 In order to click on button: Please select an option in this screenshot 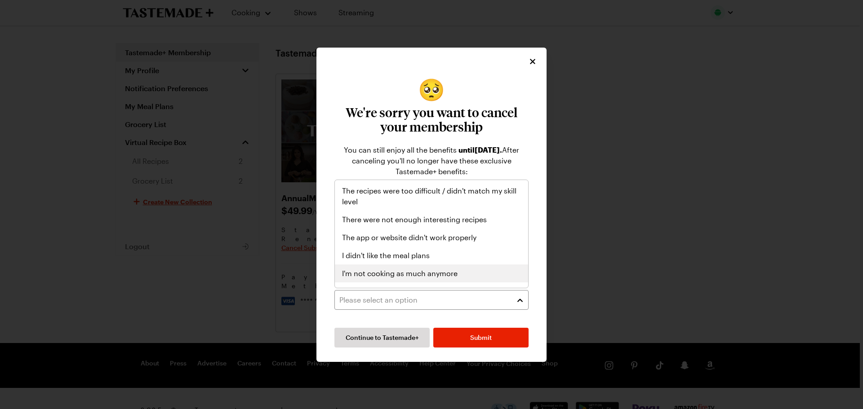, I will do `click(431, 300)`.